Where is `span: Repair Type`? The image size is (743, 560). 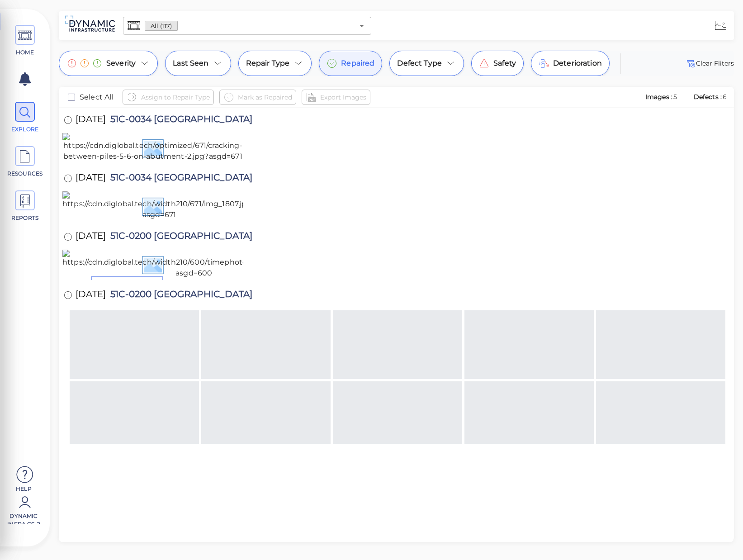 span: Repair Type is located at coordinates (268, 64).